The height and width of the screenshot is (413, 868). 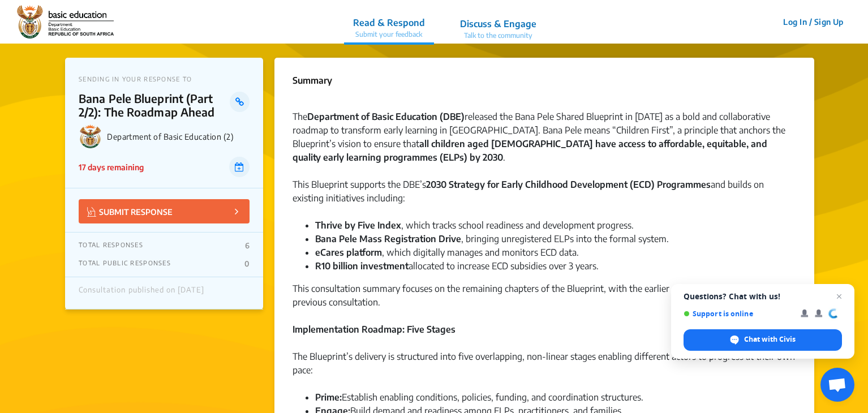 What do you see at coordinates (545, 302) in the screenshot?
I see `div: This consultation summary focuses on the remaining chapters of the Blueprint, with the earlier ch...` at bounding box center [545, 302].